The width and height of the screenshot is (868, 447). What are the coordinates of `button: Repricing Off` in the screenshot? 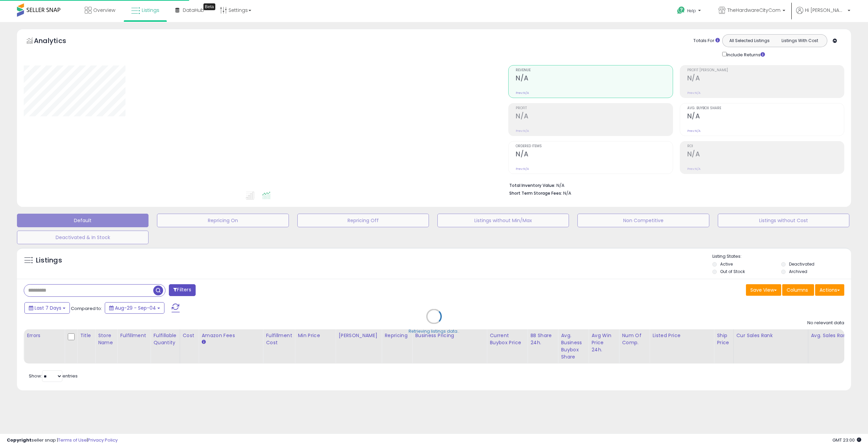 It's located at (363, 221).